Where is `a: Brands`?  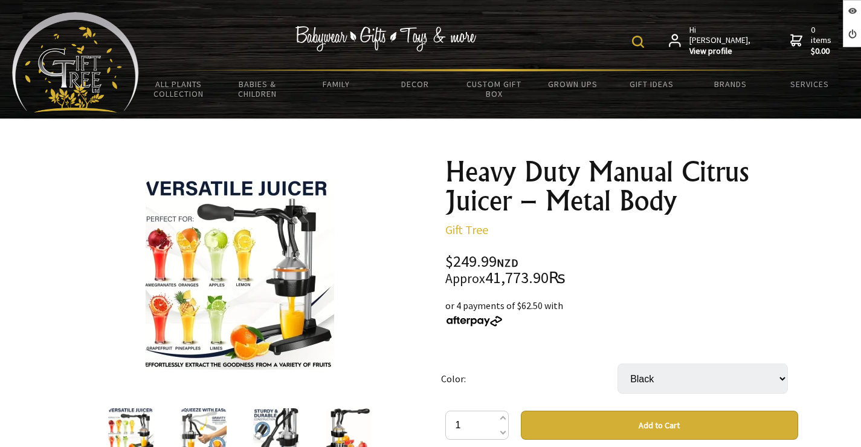 a: Brands is located at coordinates (731, 84).